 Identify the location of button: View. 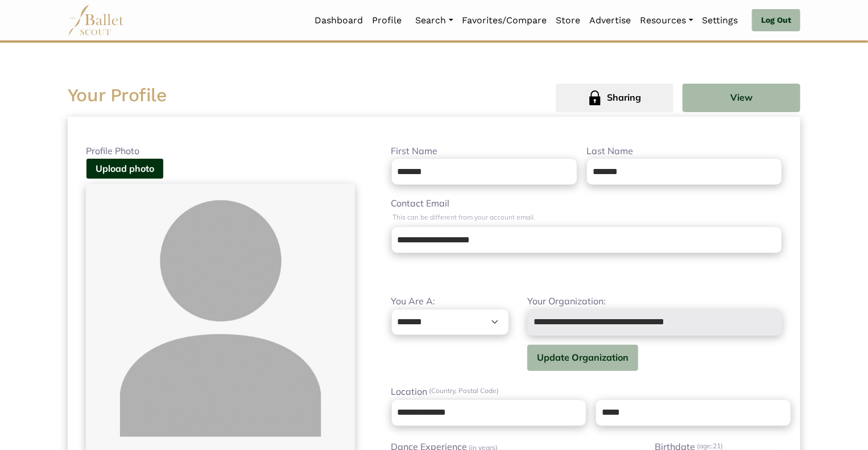
(741, 98).